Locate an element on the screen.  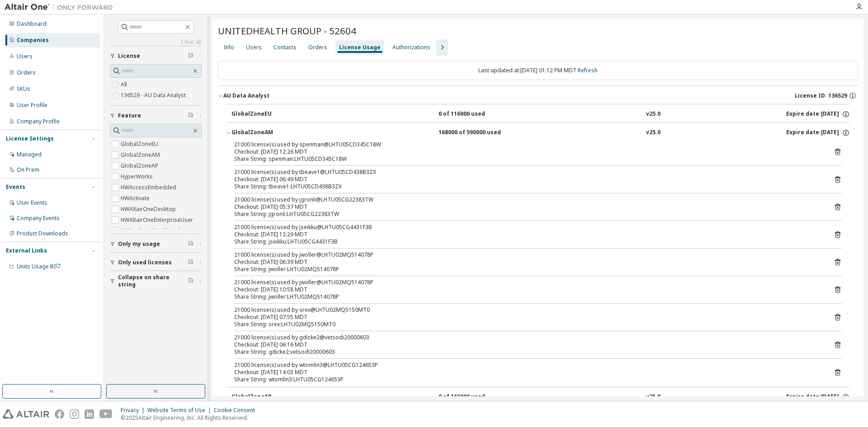
div: AU Data Analyst is located at coordinates (246, 96).